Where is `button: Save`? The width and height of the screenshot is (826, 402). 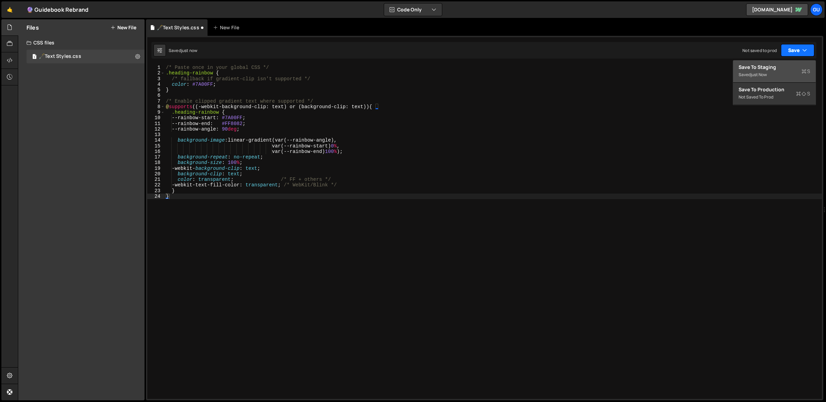
button: Save is located at coordinates (798, 50).